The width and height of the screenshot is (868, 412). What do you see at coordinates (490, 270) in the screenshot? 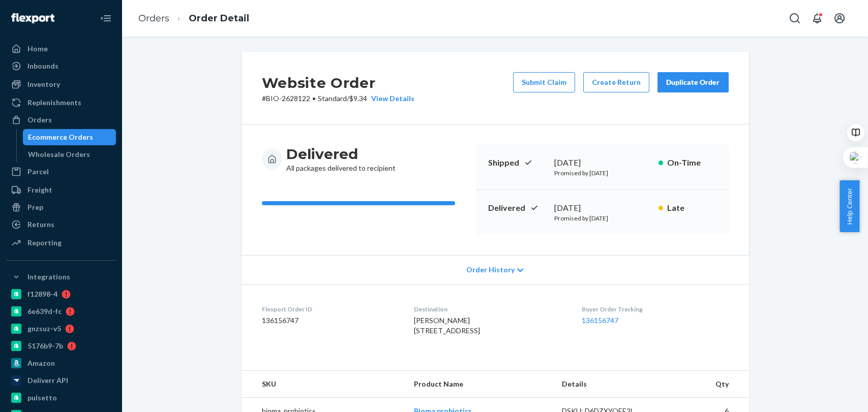
I see `span: Order History` at bounding box center [490, 270].